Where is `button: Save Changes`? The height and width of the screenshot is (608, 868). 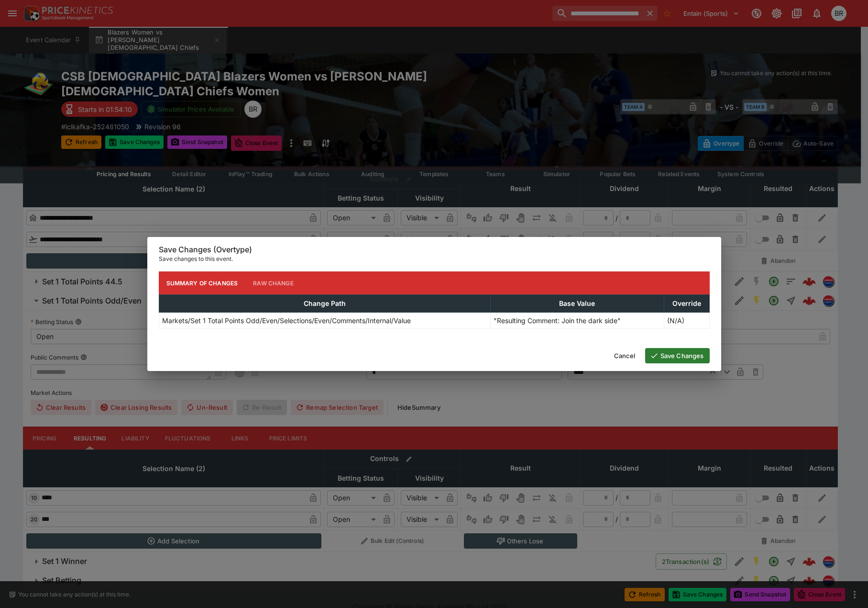
button: Save Changes is located at coordinates (677, 355).